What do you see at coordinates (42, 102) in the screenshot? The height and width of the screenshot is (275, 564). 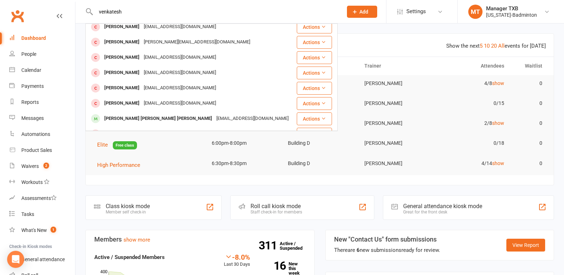 I see `a: Reports` at bounding box center [42, 102].